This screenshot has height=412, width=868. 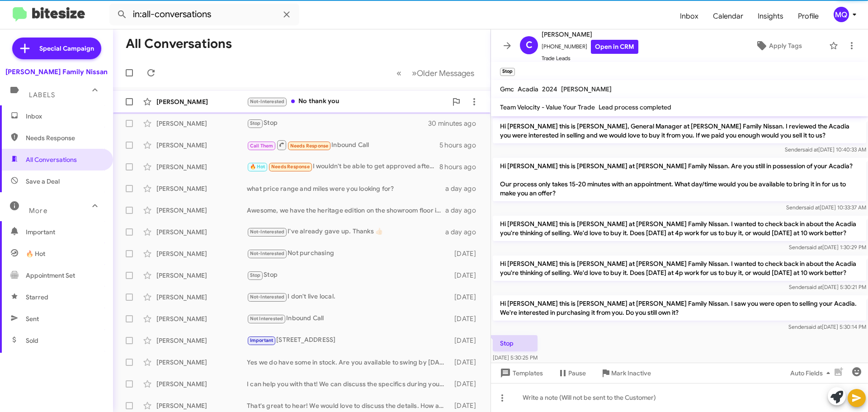 What do you see at coordinates (348, 406) in the screenshot?
I see `div: That's great to hear! We would love to discuss the details. How about booking an appointment to v...` at bounding box center [348, 406].